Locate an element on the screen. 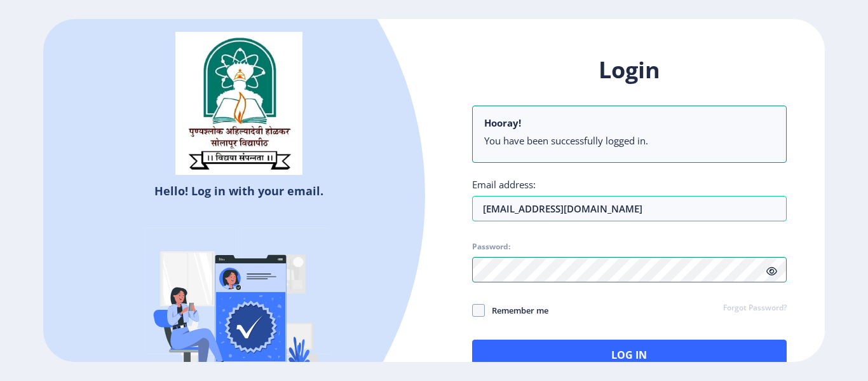 The height and width of the screenshot is (381, 868). input: Email address is located at coordinates (630, 208).